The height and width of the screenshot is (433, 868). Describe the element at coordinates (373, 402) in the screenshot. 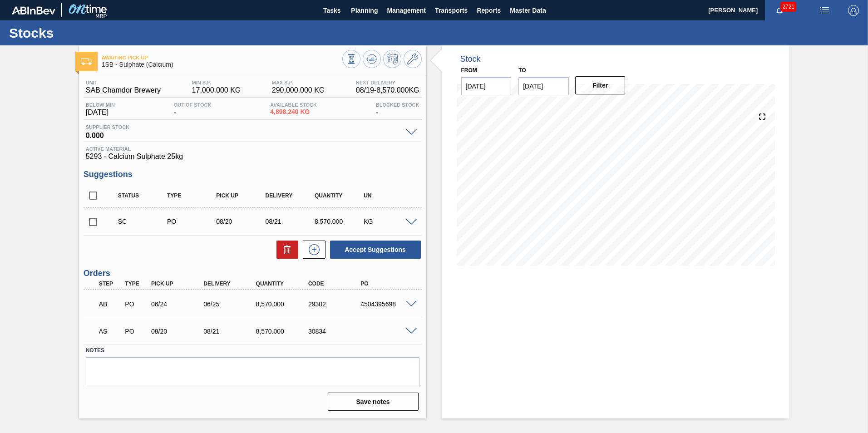

I see `button: Save notes` at that location.